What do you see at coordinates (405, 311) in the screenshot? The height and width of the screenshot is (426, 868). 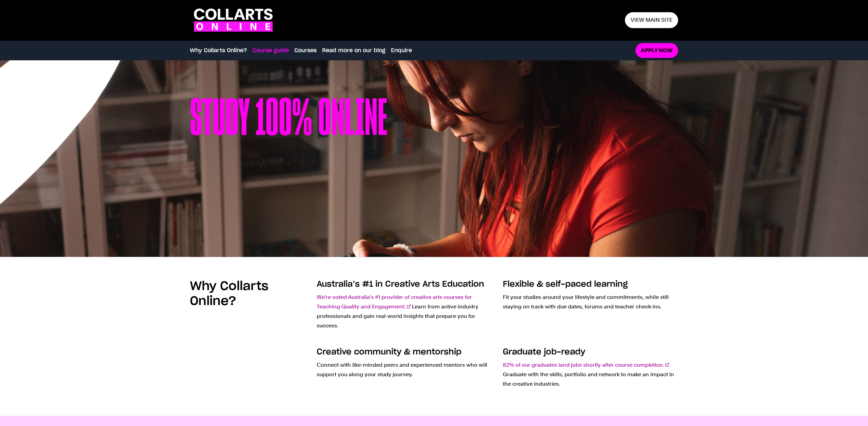 I see `p: Learn from active industry professionals and gain real-world insights that prepare you for success.` at bounding box center [405, 311].